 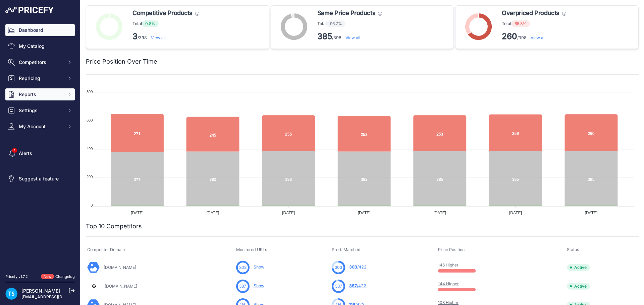 What do you see at coordinates (40, 153) in the screenshot?
I see `a: Alerts` at bounding box center [40, 153].